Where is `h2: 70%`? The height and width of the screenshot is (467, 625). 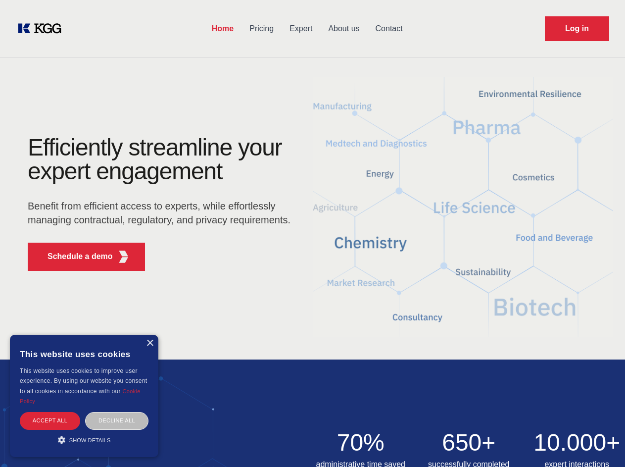
h2: 70% is located at coordinates (361, 442).